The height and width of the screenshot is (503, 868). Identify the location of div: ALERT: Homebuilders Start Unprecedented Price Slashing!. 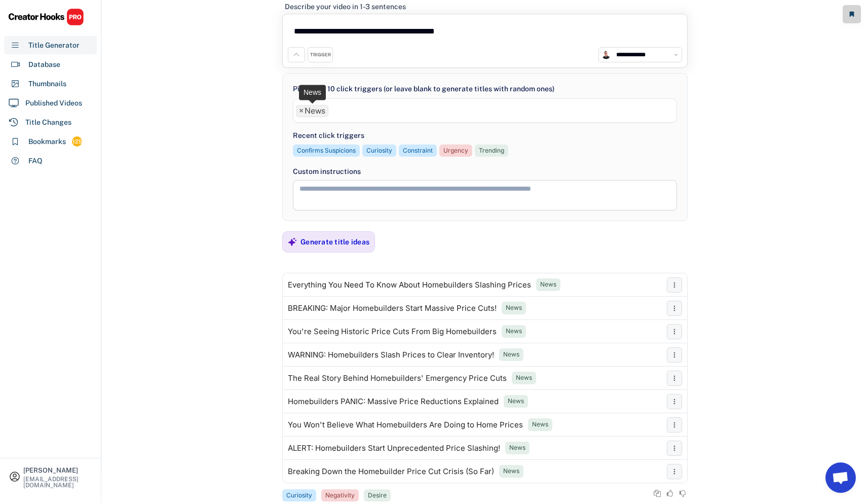
(394, 448).